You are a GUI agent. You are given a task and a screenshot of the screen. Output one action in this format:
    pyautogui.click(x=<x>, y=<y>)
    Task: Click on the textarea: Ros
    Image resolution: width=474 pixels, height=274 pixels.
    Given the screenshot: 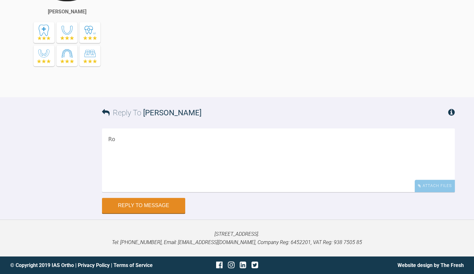 What is the action you would take?
    pyautogui.click(x=278, y=160)
    